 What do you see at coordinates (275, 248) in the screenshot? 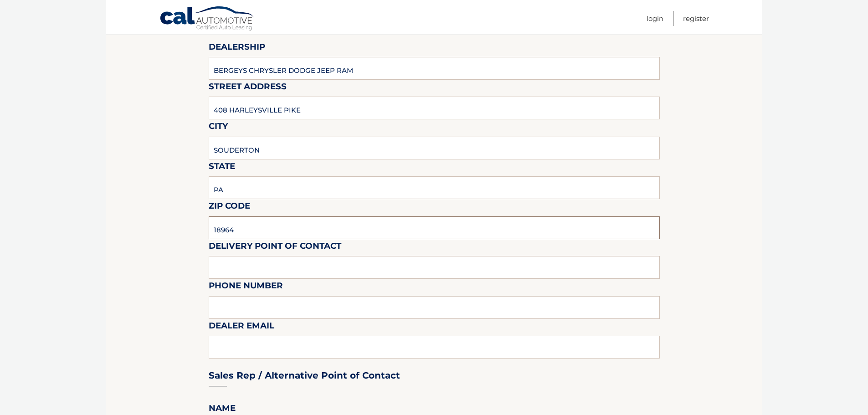
I see `label: Delivery Point of Contact` at bounding box center [275, 248].